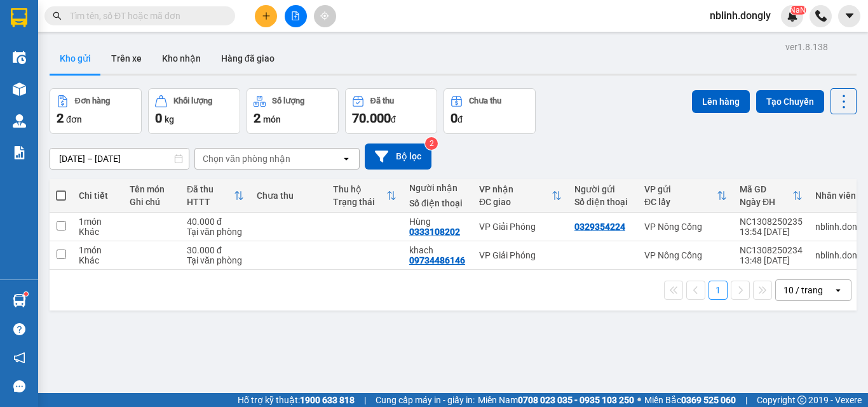 This screenshot has height=407, width=868. Describe the element at coordinates (19, 18) in the screenshot. I see `img: logo-vxr` at that location.